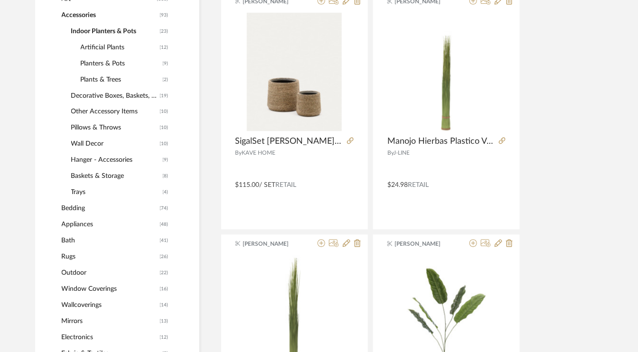 The width and height of the screenshot is (638, 352). Describe the element at coordinates (110, 338) in the screenshot. I see `span: Electronics` at that location.